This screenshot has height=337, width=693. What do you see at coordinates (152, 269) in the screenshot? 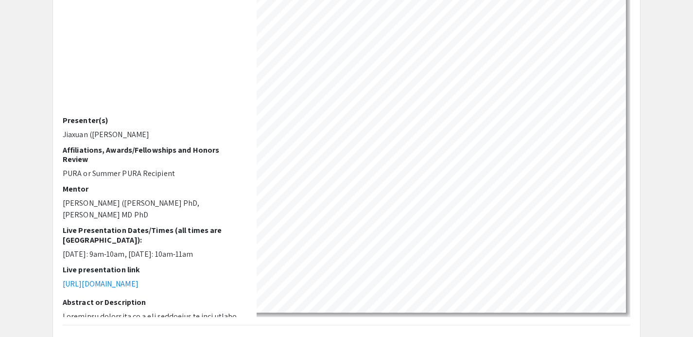
I see `h2: Live presentation link` at bounding box center [152, 269].